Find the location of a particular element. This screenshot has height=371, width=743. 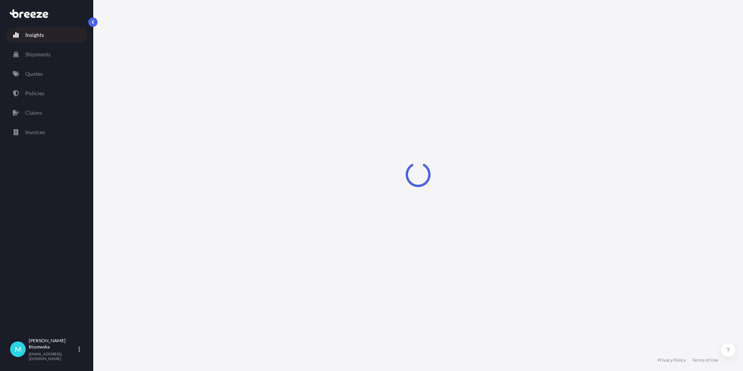

a: Policies is located at coordinates (47, 93).